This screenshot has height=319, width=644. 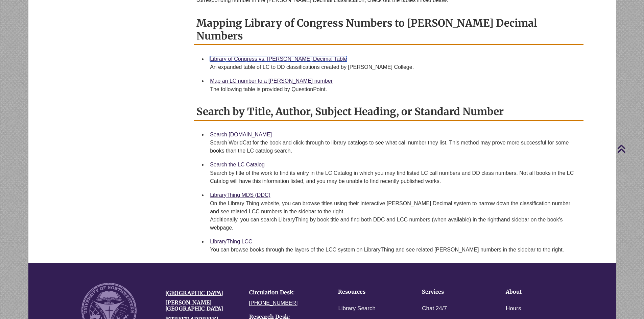 What do you see at coordinates (286, 293) in the screenshot?
I see `h4: Circulation Desk:` at bounding box center [286, 293].